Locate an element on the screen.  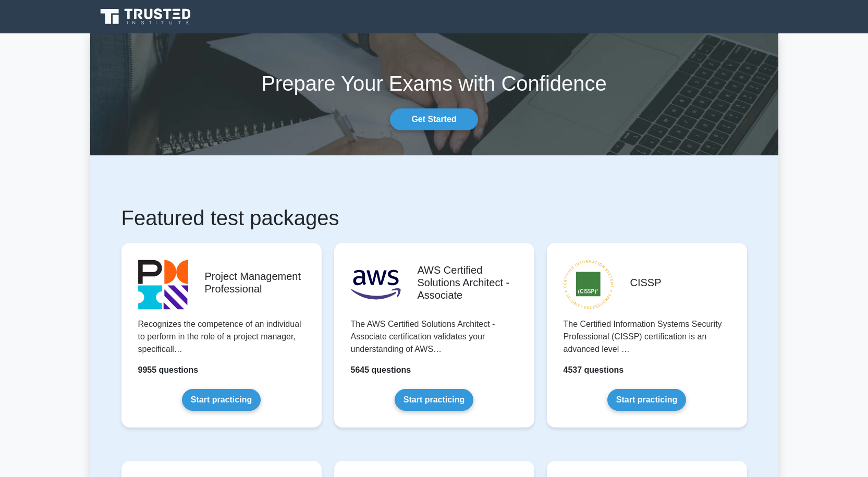
h1: Prepare Your Exams with Confidence is located at coordinates (434, 83).